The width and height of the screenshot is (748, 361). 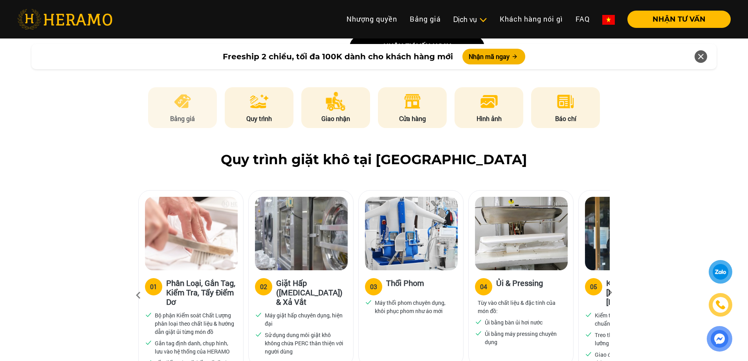 What do you see at coordinates (338, 57) in the screenshot?
I see `span: Freeship 2 chiều, tối đa 100K dành cho khách hàng mới` at bounding box center [338, 57].